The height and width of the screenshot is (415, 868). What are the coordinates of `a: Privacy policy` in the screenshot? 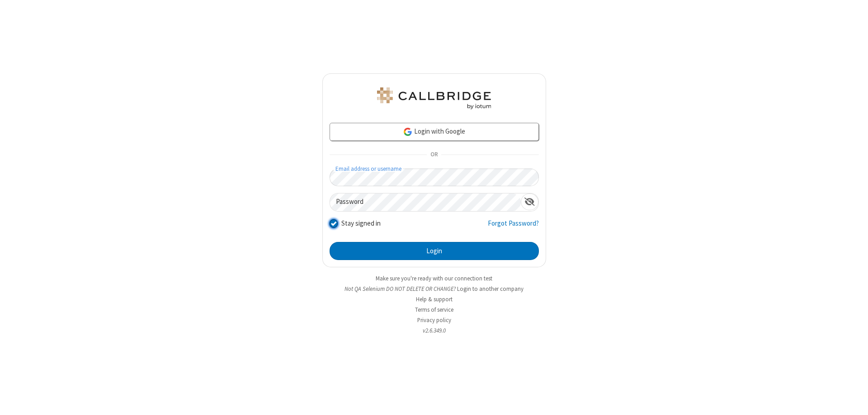 It's located at (434, 320).